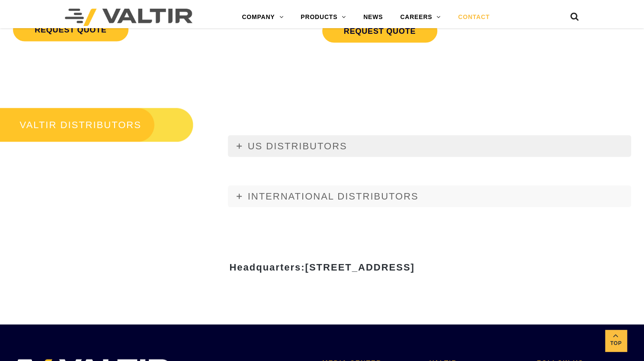 Image resolution: width=644 pixels, height=361 pixels. I want to click on a: PRODUCTS, so click(323, 17).